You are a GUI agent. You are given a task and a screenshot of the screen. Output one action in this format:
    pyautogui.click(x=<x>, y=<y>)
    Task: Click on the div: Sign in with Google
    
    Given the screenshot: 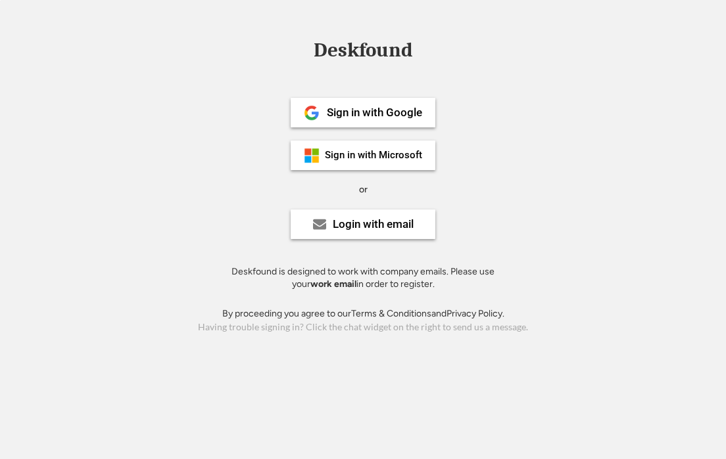 What is the action you would take?
    pyautogui.click(x=374, y=112)
    